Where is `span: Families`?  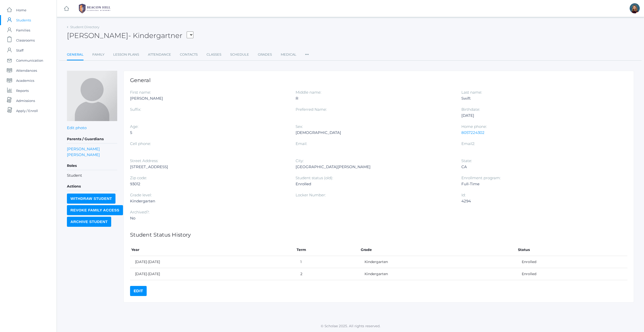 span: Families is located at coordinates (23, 30).